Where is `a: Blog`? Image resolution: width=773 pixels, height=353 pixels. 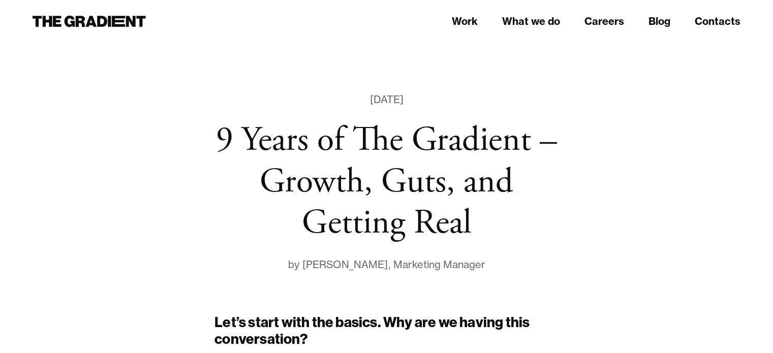
a: Blog is located at coordinates (659, 21).